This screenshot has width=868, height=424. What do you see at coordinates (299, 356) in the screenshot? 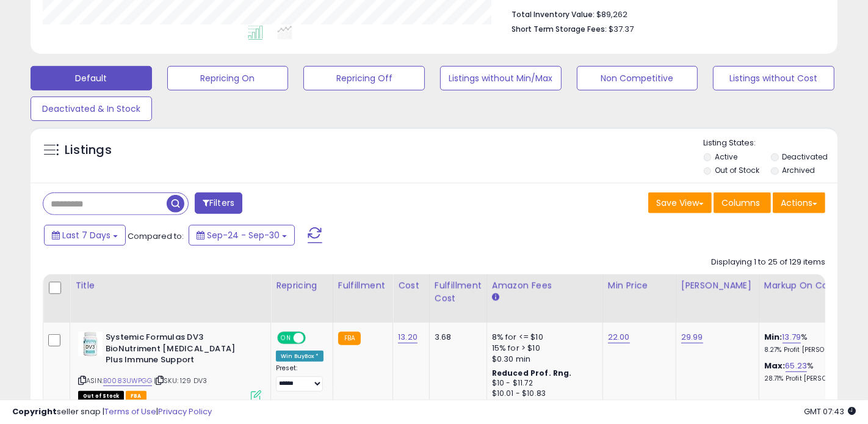
I see `div: Win BuyBox *` at bounding box center [299, 356].